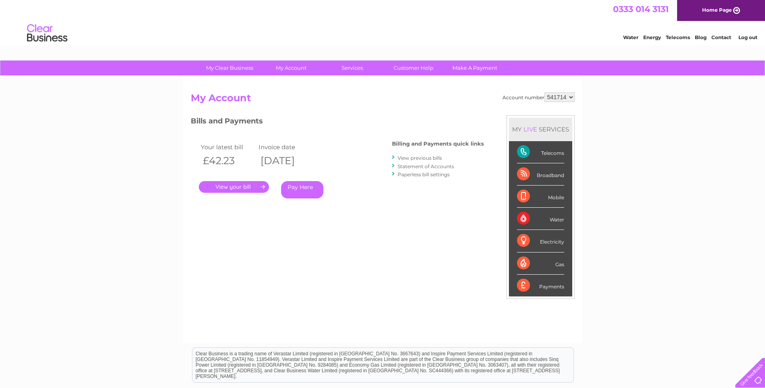 The height and width of the screenshot is (388, 765). Describe the element at coordinates (413, 68) in the screenshot. I see `a: Customer Help` at that location.